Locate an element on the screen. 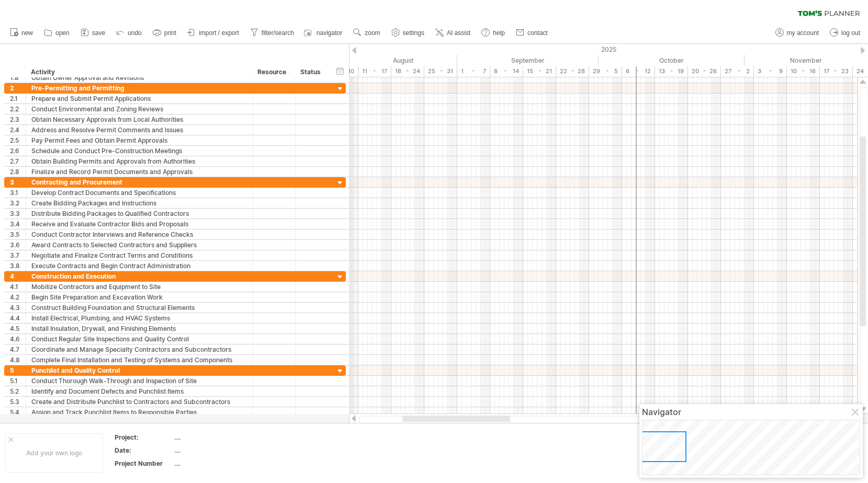 The image size is (868, 483). a: import / export is located at coordinates (213, 33).